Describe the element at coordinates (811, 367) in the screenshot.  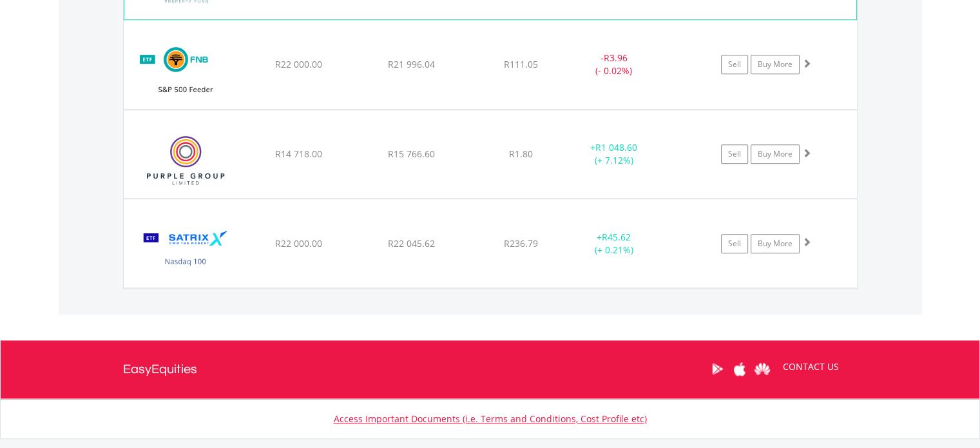
I see `a: CONTACT US` at that location.